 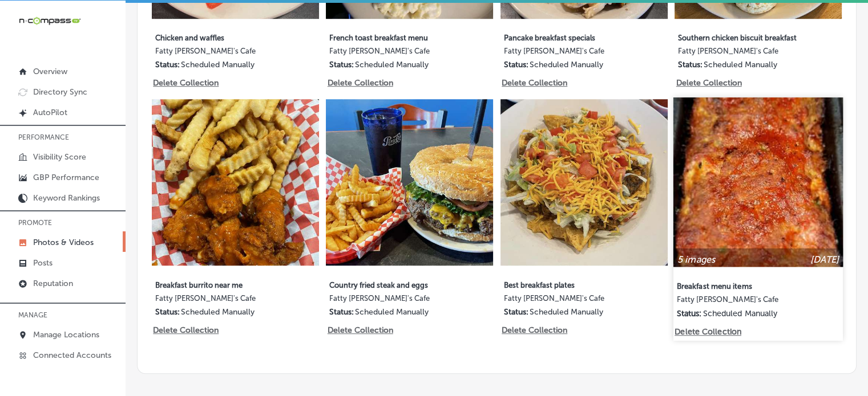 What do you see at coordinates (66, 177) in the screenshot?
I see `p: GBP Performance` at bounding box center [66, 177].